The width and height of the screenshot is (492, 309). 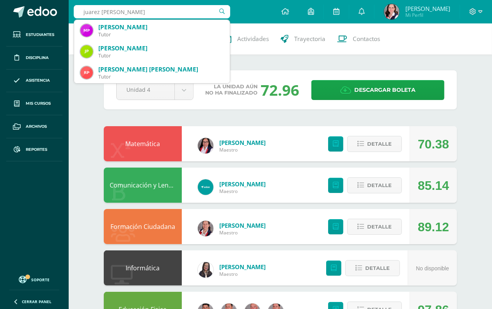 I want to click on span: Unidad 4, so click(x=146, y=89).